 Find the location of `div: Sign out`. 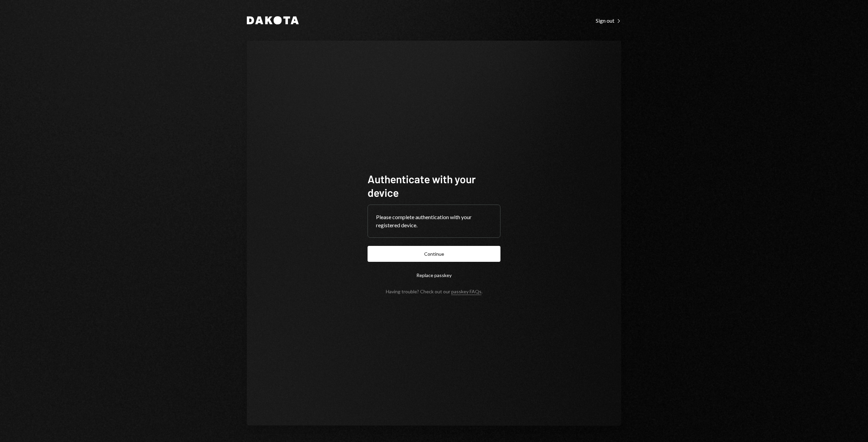

div: Sign out is located at coordinates (608, 20).